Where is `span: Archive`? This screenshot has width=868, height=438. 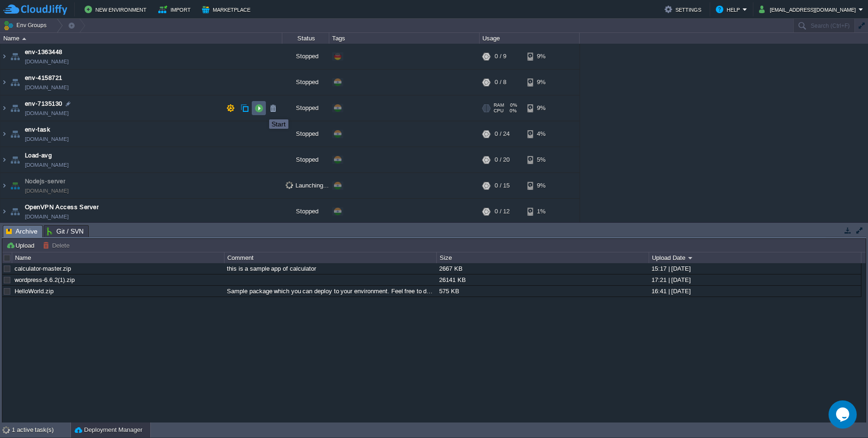 span: Archive is located at coordinates (22, 232).